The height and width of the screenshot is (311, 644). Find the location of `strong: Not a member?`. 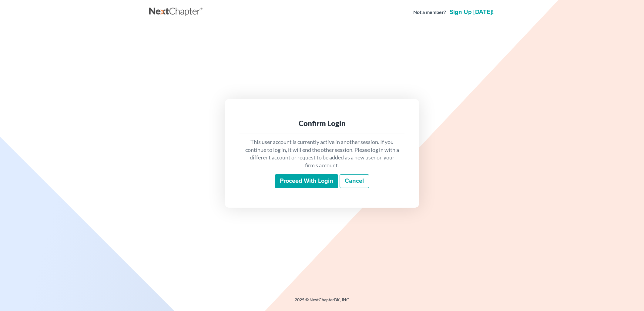

strong: Not a member? is located at coordinates (429, 12).